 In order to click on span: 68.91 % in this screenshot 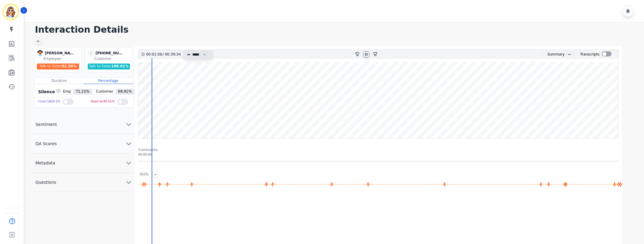, I will do `click(125, 92)`.